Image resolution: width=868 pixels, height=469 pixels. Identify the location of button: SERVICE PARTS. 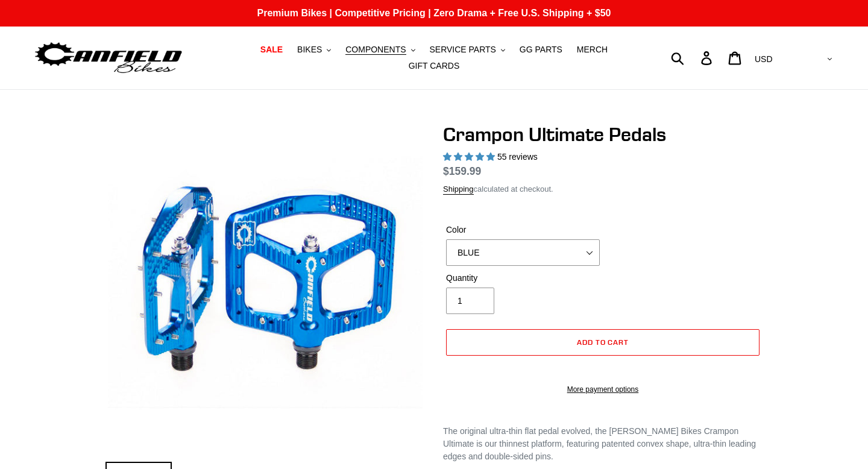
(466, 49).